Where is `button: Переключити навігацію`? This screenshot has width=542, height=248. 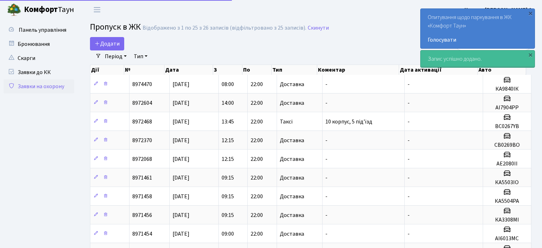
button: Переключити навігацію is located at coordinates (97, 10).